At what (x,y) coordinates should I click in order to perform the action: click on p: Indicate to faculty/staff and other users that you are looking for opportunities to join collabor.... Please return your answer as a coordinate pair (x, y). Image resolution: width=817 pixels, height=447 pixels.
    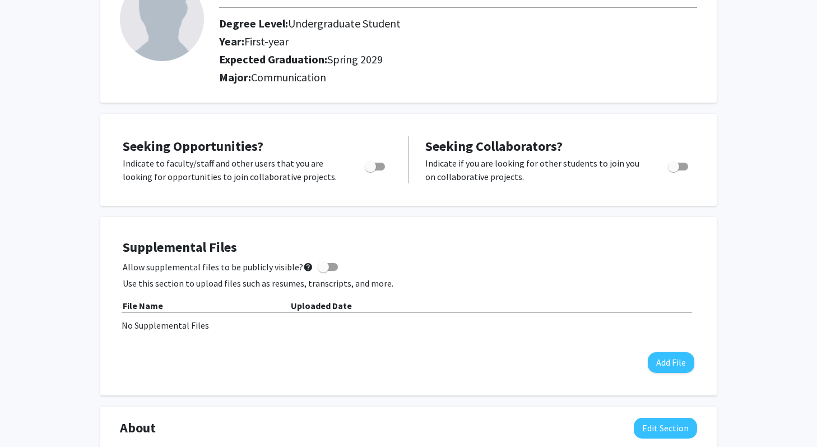
    Looking at the image, I should click on (233, 170).